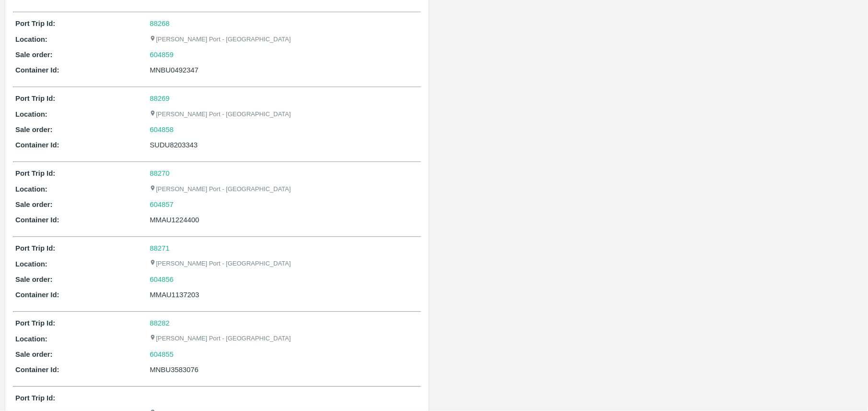  I want to click on a: 604858, so click(162, 130).